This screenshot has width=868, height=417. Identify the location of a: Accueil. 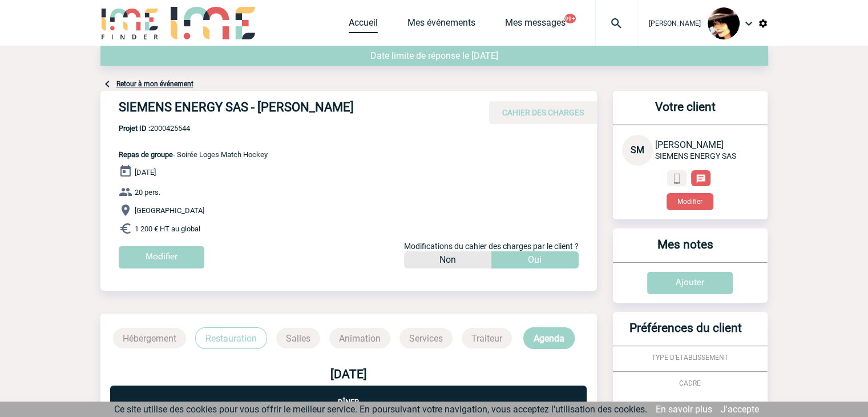
(363, 25).